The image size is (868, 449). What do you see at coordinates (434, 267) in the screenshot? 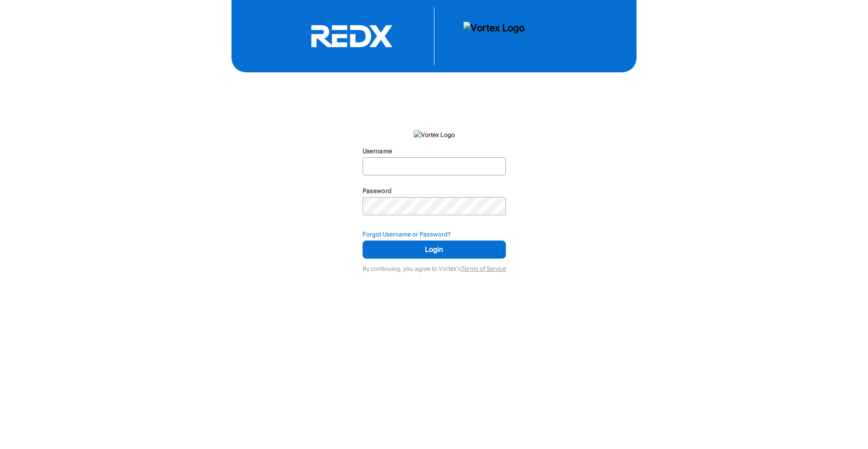
I see `div: By continuing, you agree to Vortex's` at bounding box center [434, 267].